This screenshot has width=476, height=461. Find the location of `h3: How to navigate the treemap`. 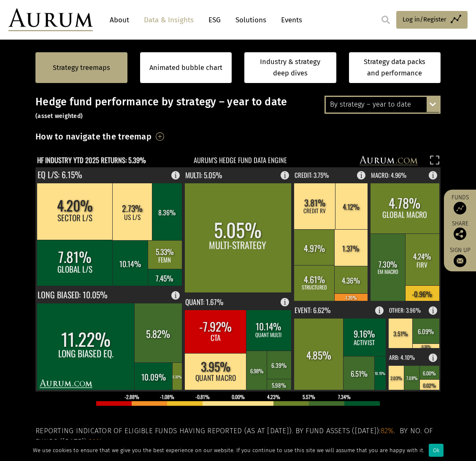

h3: How to navigate the treemap is located at coordinates (93, 136).